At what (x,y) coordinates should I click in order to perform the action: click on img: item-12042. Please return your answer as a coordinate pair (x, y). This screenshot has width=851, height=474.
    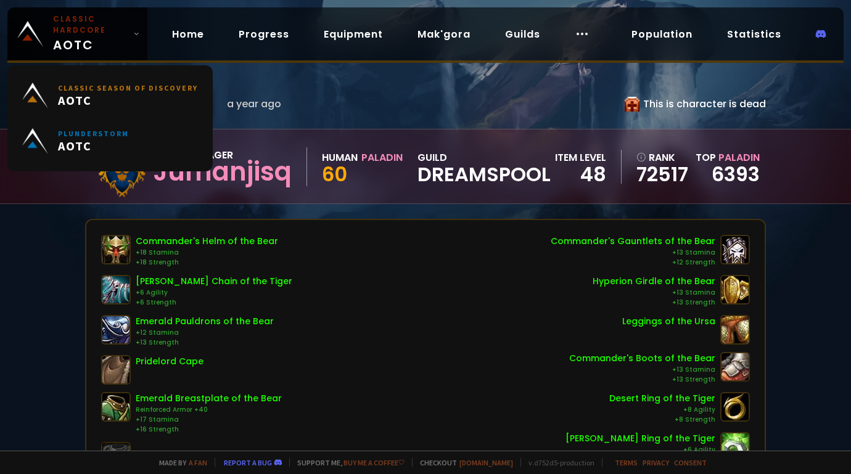
    Looking at the image, I should click on (116, 290).